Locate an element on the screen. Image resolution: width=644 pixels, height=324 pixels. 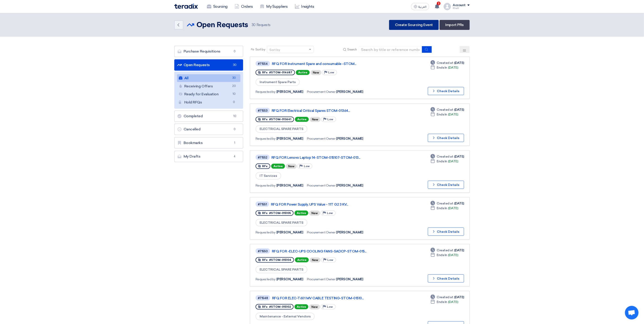
span: #STOM-013641 is located at coordinates (280, 119).